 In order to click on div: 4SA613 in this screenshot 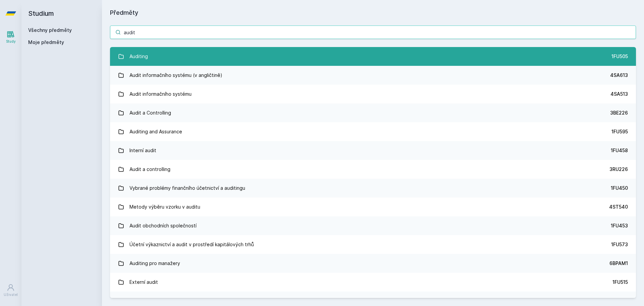, I will do `click(619, 76)`.